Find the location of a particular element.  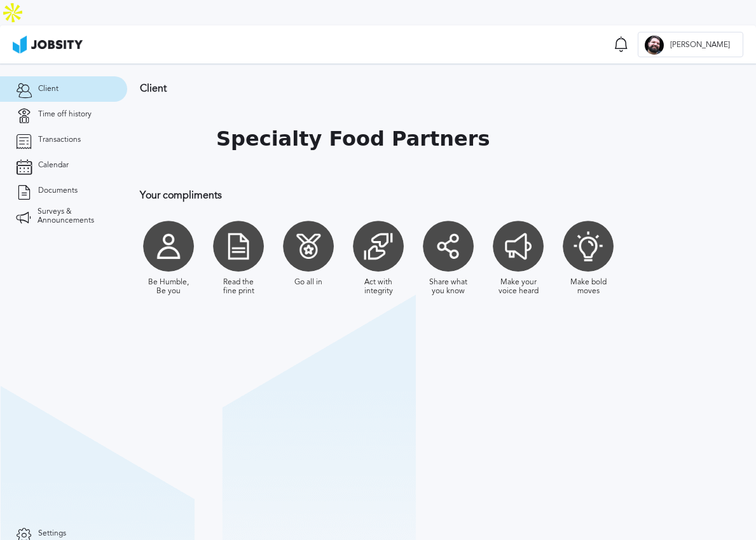

div: Act with integrity is located at coordinates (378, 287).